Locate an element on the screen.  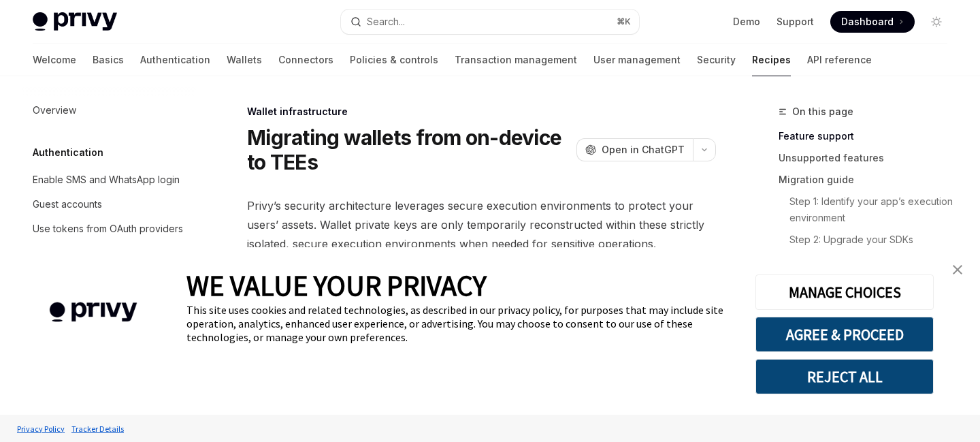
a: Use tokens from OAuth providers is located at coordinates (109, 229).